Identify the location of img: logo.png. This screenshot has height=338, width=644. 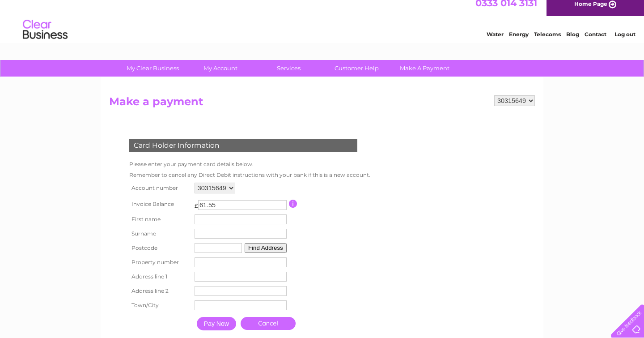
(45, 37).